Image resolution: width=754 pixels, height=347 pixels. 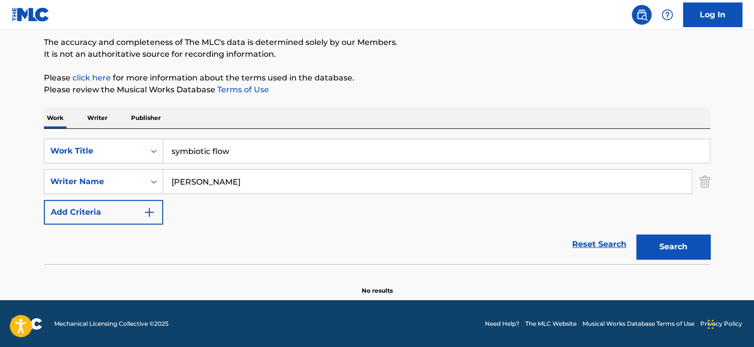 I want to click on a: The MLC Website, so click(x=551, y=323).